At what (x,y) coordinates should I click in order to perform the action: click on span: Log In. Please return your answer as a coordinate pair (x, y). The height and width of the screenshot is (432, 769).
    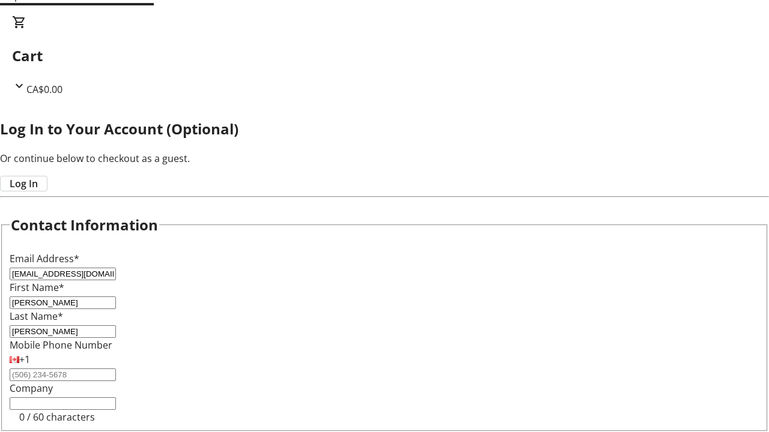
    Looking at the image, I should click on (23, 184).